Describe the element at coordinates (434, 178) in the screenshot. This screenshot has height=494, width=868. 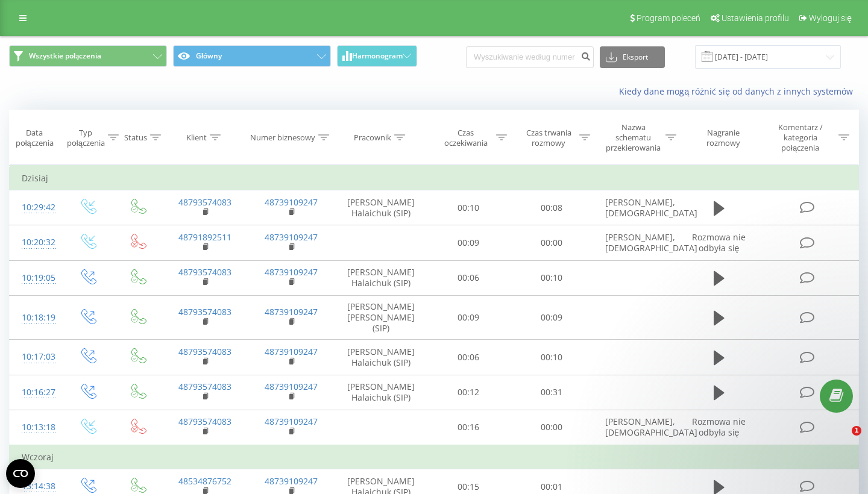
I see `td: Dzisiaj` at that location.